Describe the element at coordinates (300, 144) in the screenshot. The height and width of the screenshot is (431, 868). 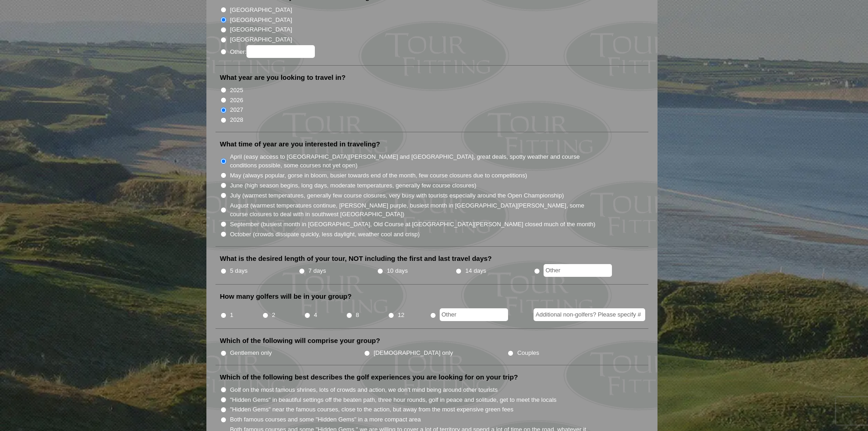
I see `label: What time of year are you interested in traveling?` at that location.